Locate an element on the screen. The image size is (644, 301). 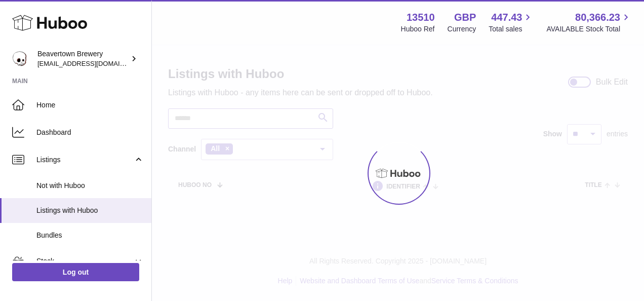
span: Total sales is located at coordinates (511, 29).